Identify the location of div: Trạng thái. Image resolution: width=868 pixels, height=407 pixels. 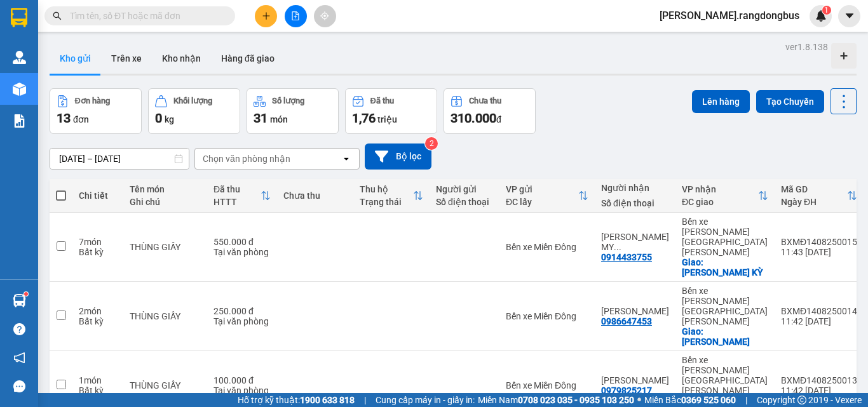
(386, 202).